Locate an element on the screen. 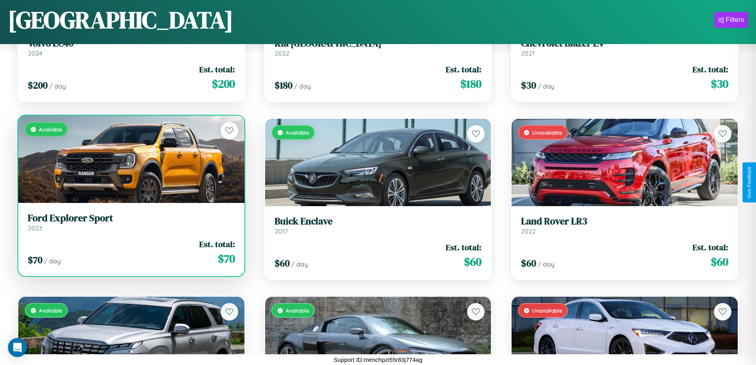  div: Give Feedback is located at coordinates (749, 182).